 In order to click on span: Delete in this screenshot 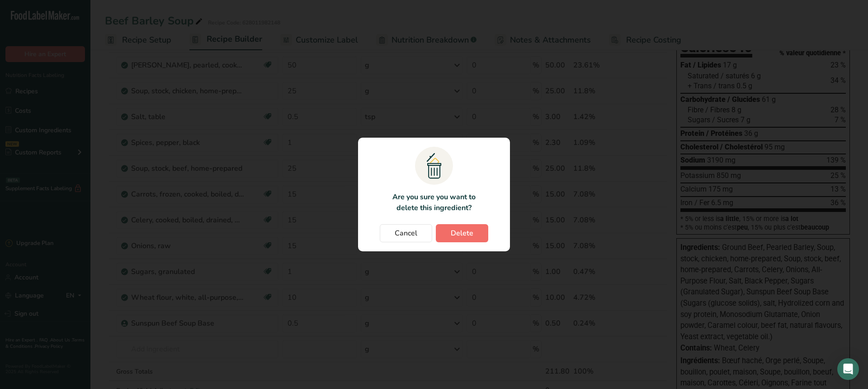, I will do `click(462, 233)`.